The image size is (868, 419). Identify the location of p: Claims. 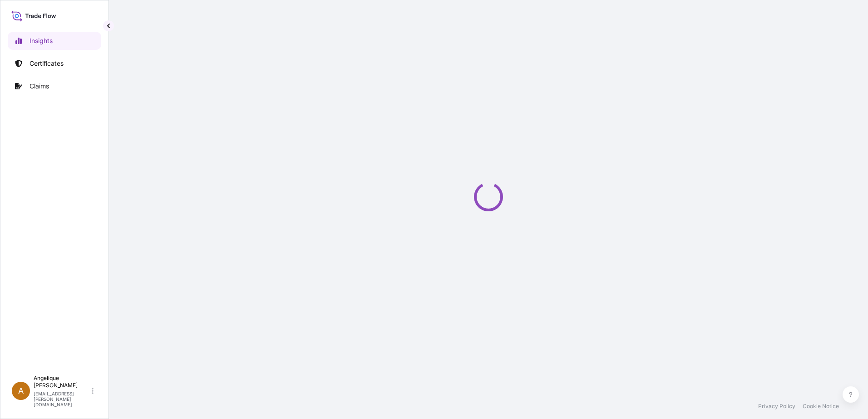
(39, 86).